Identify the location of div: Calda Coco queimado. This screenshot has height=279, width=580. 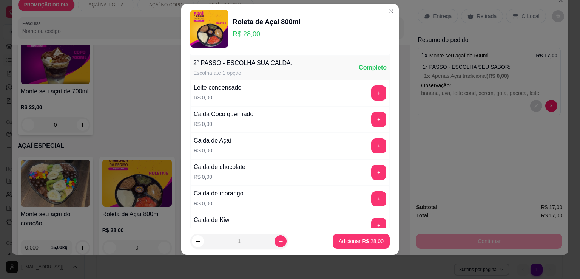
(223, 114).